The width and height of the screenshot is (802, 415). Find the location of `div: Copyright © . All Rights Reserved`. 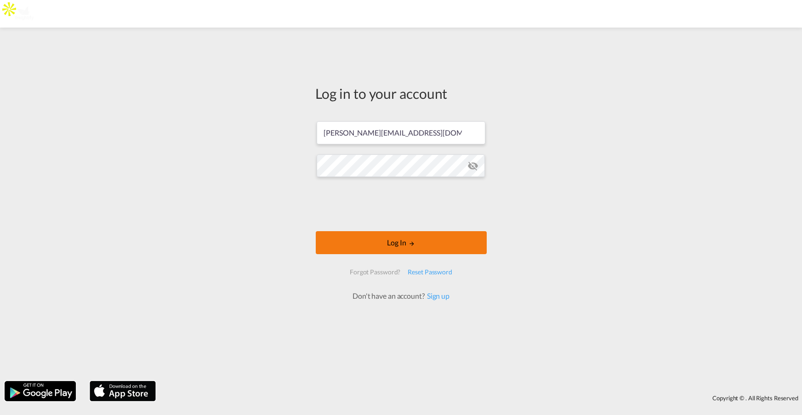

div: Copyright © . All Rights Reserved is located at coordinates (481, 398).